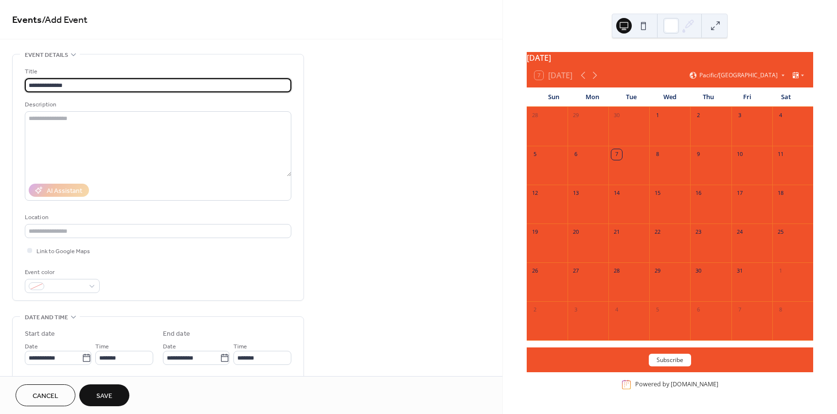 The width and height of the screenshot is (837, 414). Describe the element at coordinates (780, 232) in the screenshot. I see `div: 25` at that location.